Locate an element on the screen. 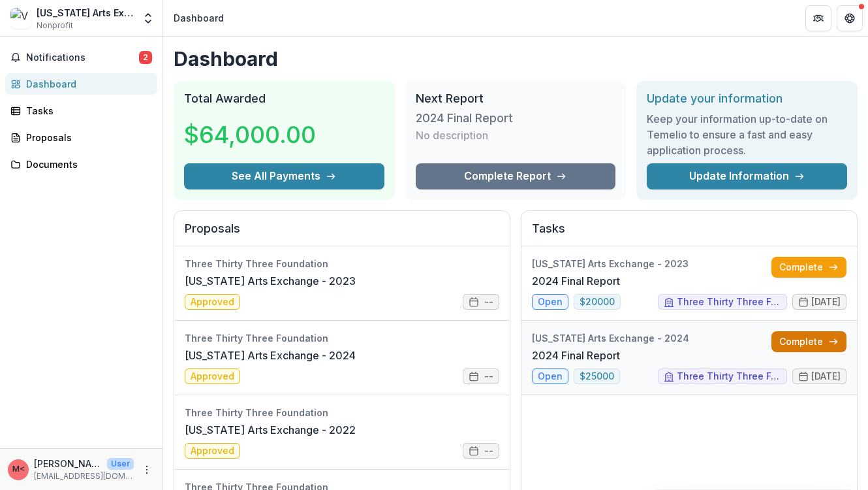 Image resolution: width=868 pixels, height=490 pixels. a: Tasks is located at coordinates (81, 110).